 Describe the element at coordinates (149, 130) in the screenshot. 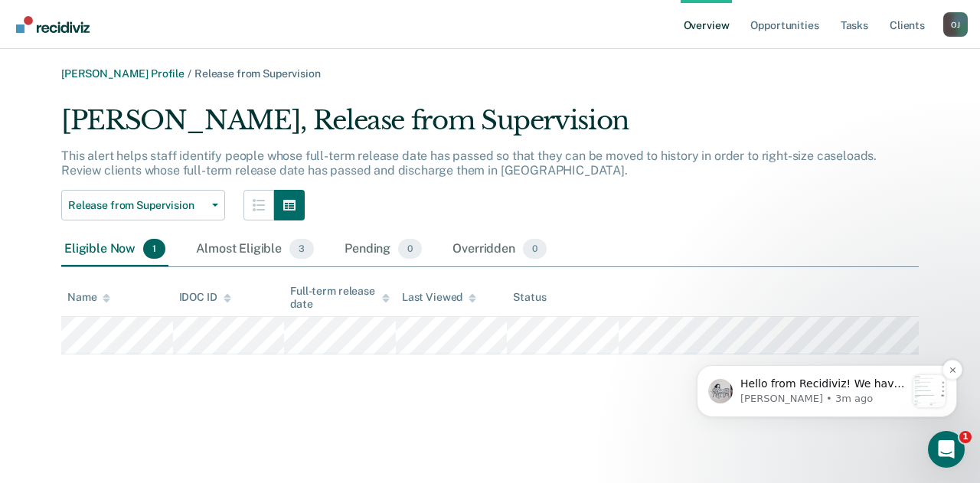

I see `p: Message from Kim, sent 3m ago` at that location.